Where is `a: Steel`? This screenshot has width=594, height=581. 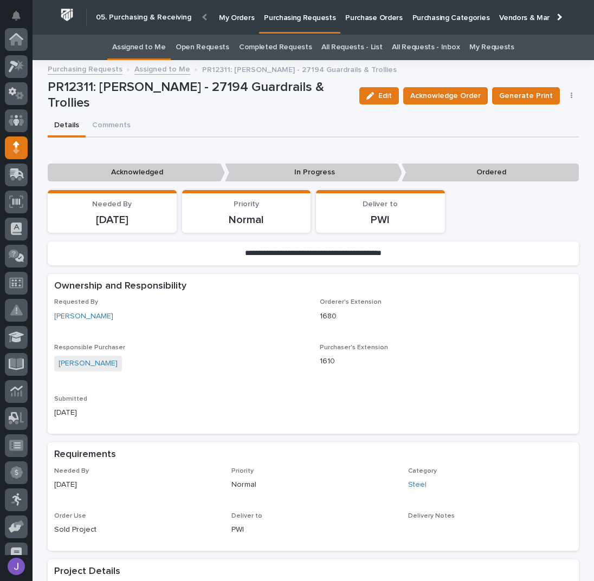 a: Steel is located at coordinates (417, 485).